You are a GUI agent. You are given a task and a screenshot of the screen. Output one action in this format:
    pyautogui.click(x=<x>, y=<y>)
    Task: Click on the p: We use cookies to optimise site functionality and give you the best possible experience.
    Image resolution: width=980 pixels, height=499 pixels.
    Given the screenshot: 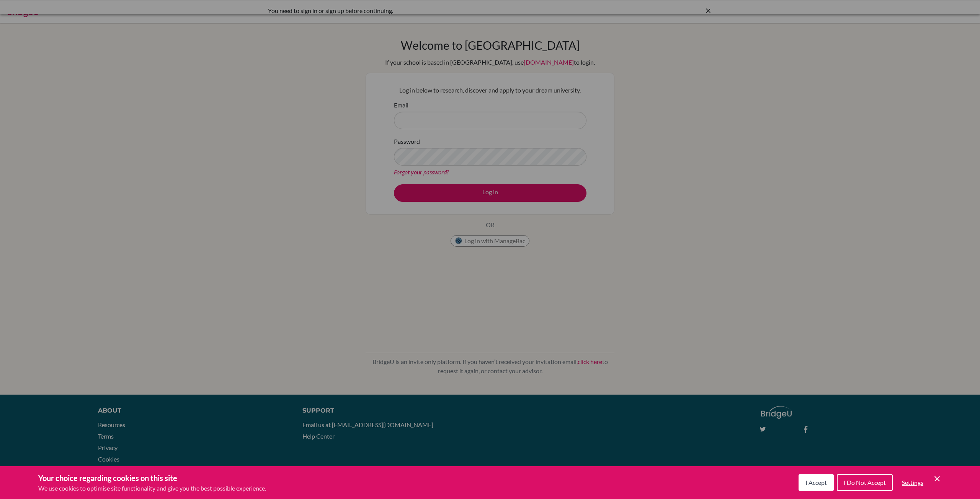 What is the action you would take?
    pyautogui.click(x=152, y=489)
    